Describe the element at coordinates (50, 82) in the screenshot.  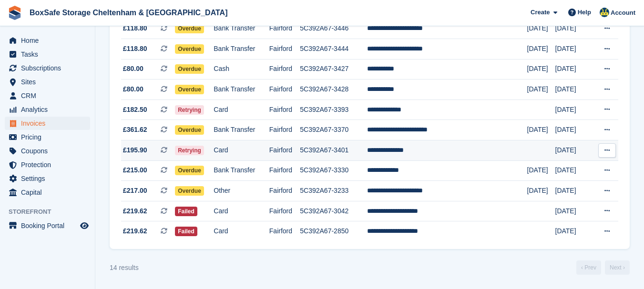
I see `span: Sites` at that location.